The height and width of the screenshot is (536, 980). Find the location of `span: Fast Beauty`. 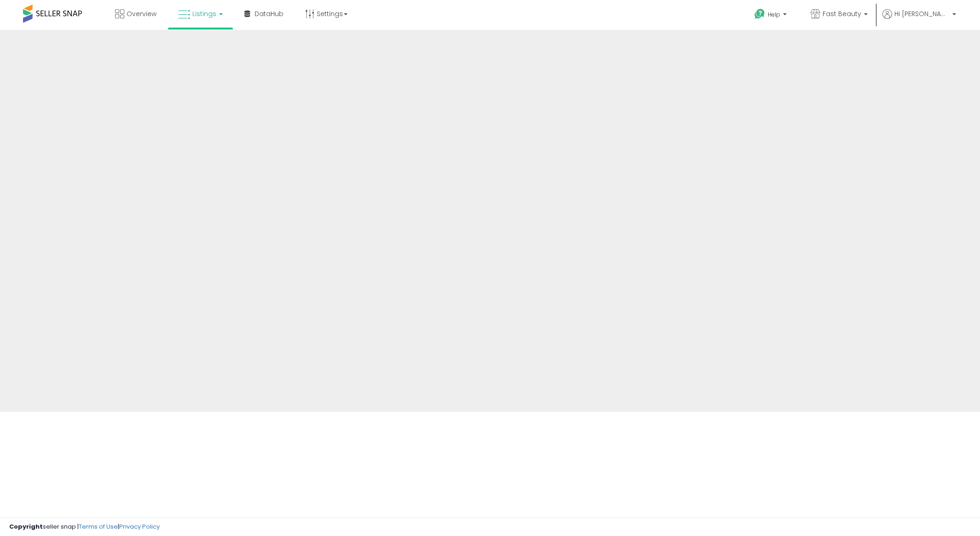

span: Fast Beauty is located at coordinates (842, 14).